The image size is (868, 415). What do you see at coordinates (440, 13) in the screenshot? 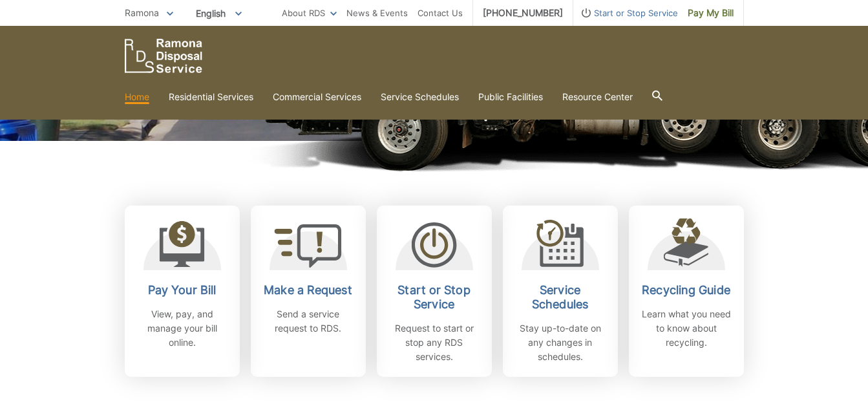
I see `a: Contact Us` at bounding box center [440, 13].